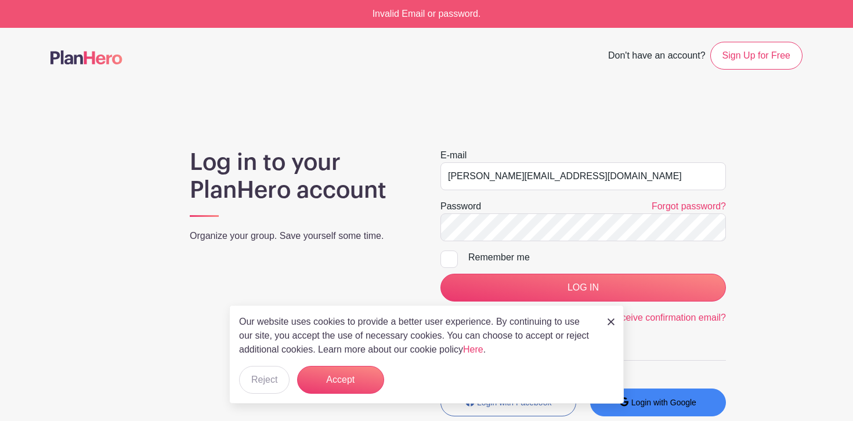  Describe the element at coordinates (756, 56) in the screenshot. I see `a: Sign Up for Free` at that location.